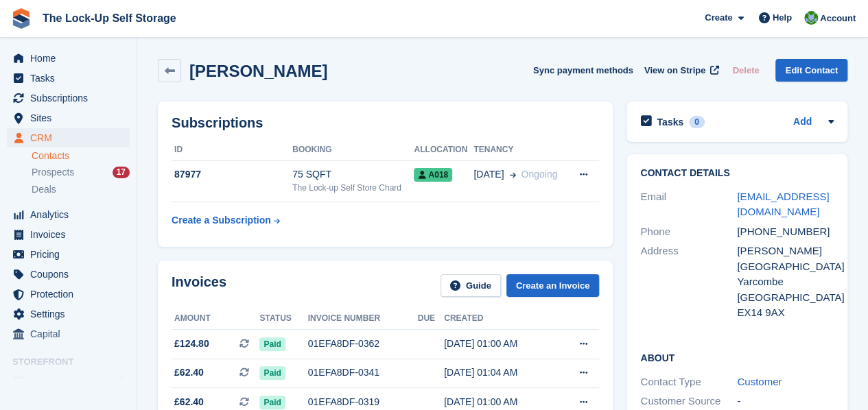 The image size is (868, 410). What do you see at coordinates (838, 19) in the screenshot?
I see `span: Account` at bounding box center [838, 19].